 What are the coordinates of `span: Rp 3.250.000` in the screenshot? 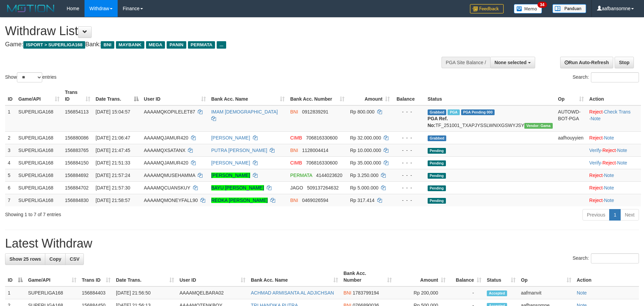 It's located at (364, 175).